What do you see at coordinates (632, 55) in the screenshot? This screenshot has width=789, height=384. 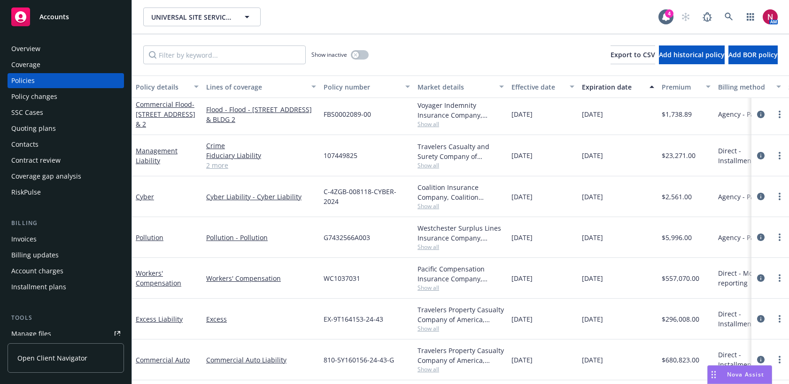 I see `button: Export to CSV` at bounding box center [632, 55].